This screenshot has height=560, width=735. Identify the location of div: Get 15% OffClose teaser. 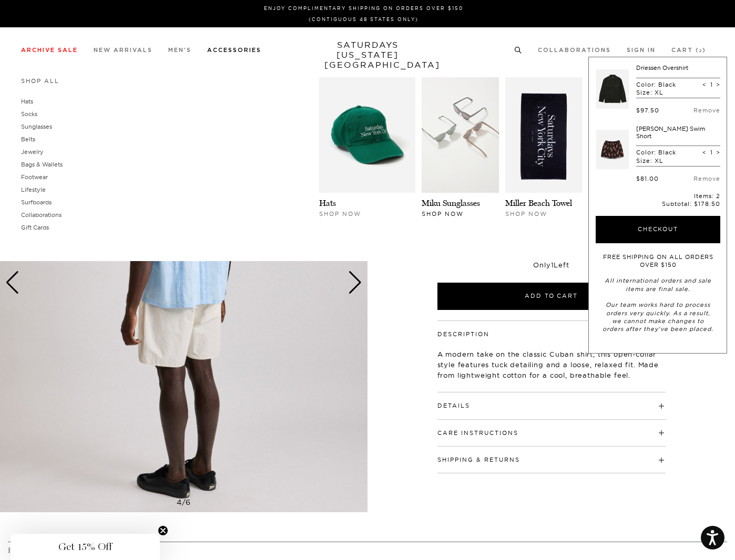
(85, 547).